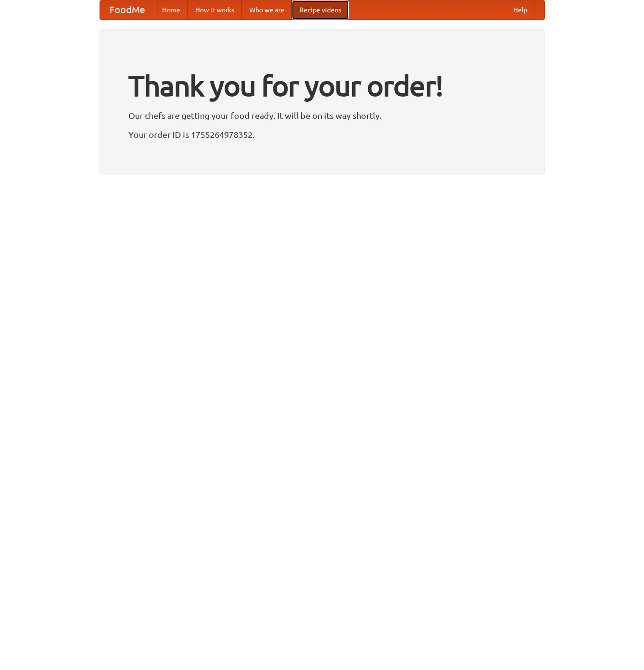  What do you see at coordinates (520, 10) in the screenshot?
I see `a: Help` at bounding box center [520, 10].